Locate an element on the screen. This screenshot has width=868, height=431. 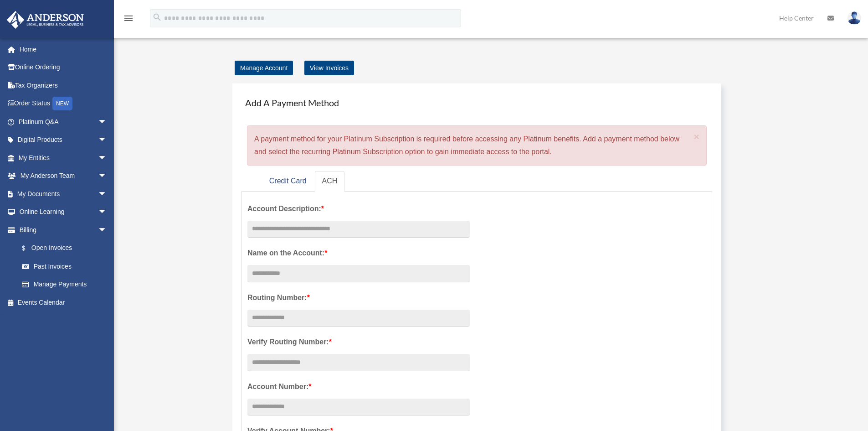
a: Billingarrow_drop_down is located at coordinates (64, 229).